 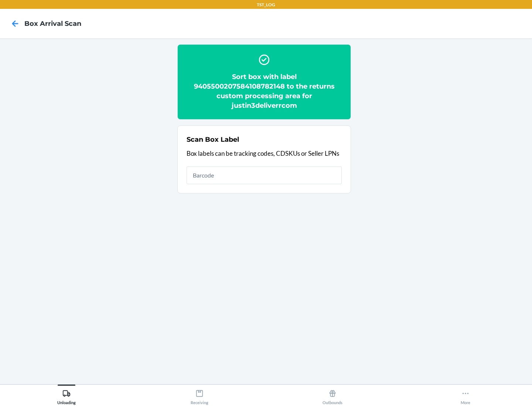 I want to click on p: Box labels can be tracking codes, CDSKUs or Seller LPNs, so click(x=264, y=153).